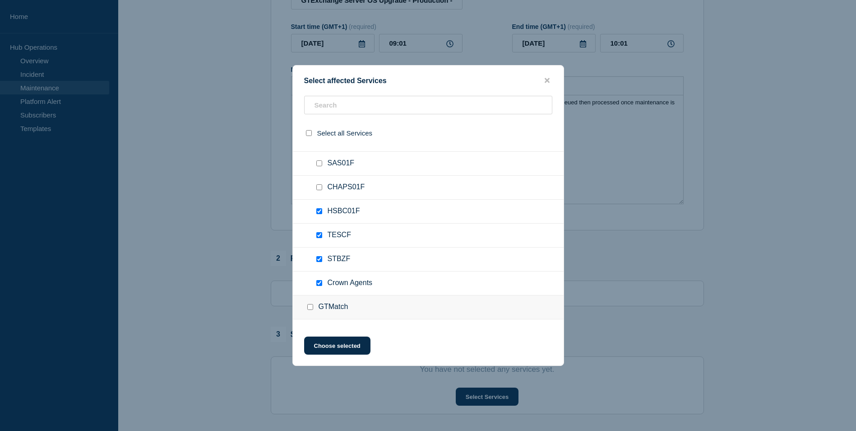  I want to click on input: Search, so click(428, 105).